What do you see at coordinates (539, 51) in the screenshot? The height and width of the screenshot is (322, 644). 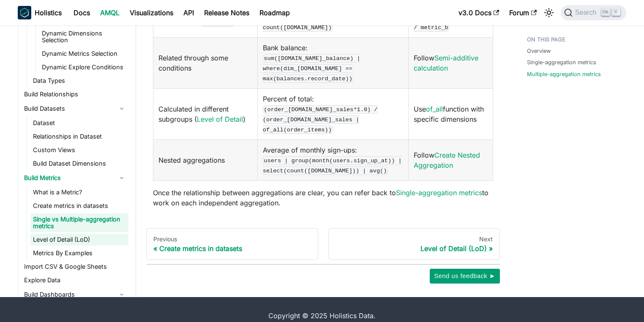 I see `a: Overview` at bounding box center [539, 51].